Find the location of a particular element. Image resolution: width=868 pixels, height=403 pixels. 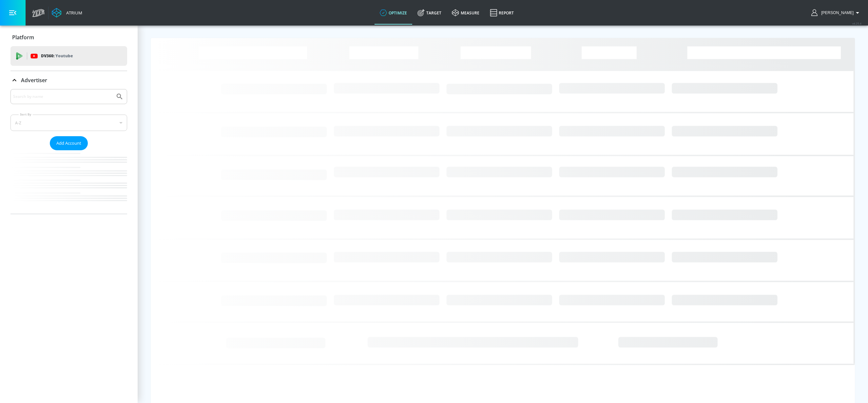

a: Atrium is located at coordinates (66, 13).